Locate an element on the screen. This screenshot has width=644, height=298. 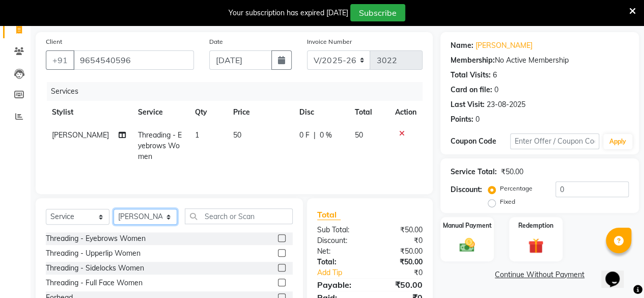
label: Client is located at coordinates (54, 42).